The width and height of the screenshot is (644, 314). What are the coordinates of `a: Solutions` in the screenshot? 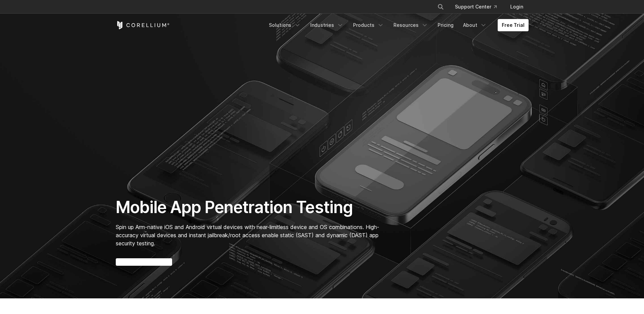 It's located at (285, 25).